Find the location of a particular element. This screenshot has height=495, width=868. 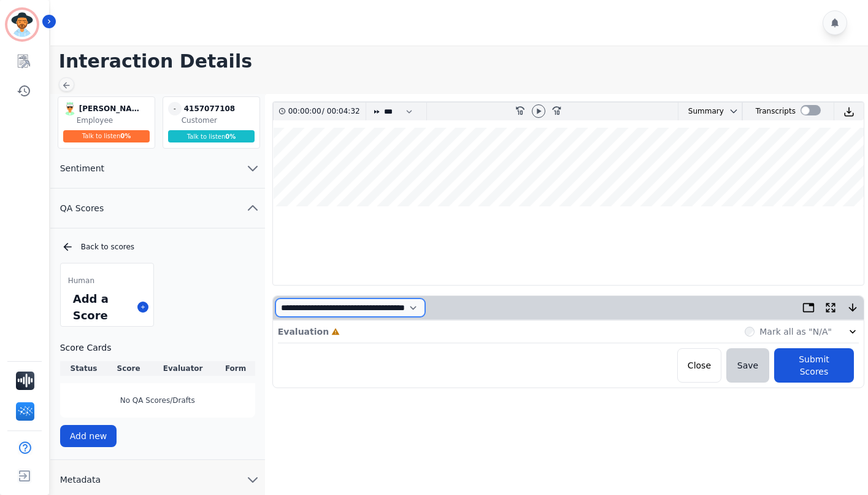

button: Close is located at coordinates (699, 365).